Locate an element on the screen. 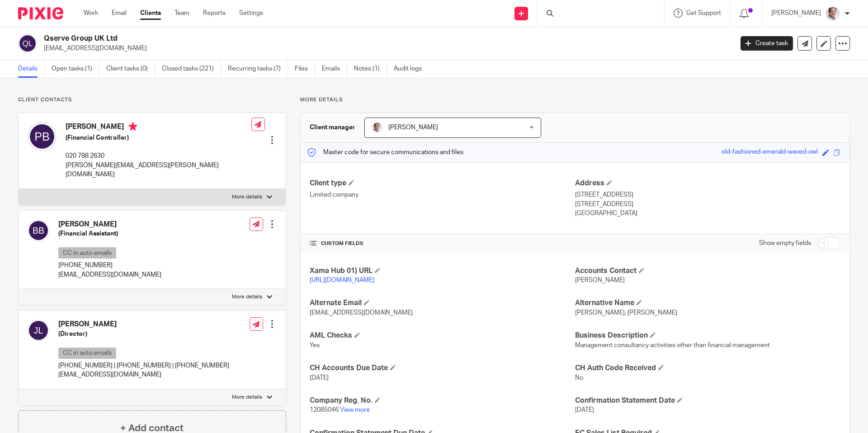 Image resolution: width=868 pixels, height=433 pixels. p: Master code for secure communications and files is located at coordinates (385, 152).